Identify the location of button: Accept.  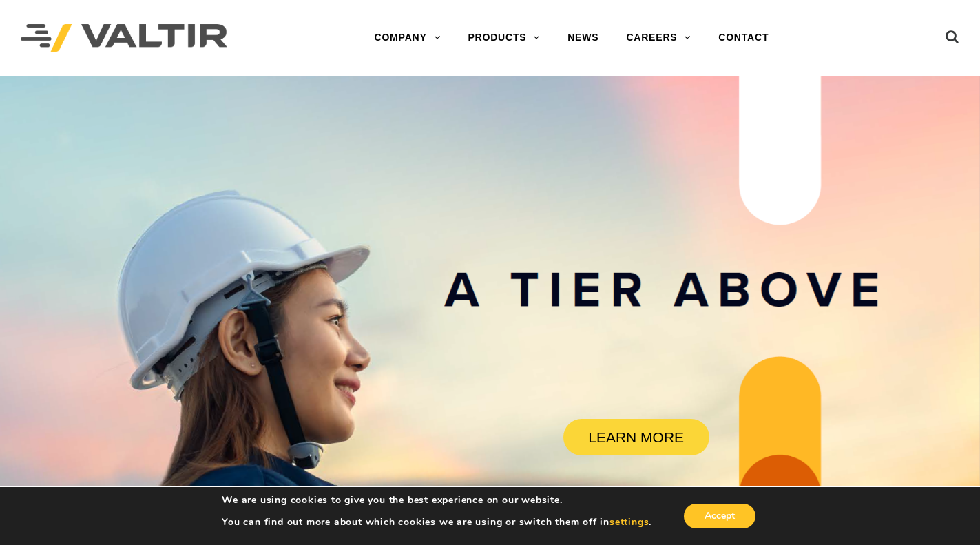
(720, 516).